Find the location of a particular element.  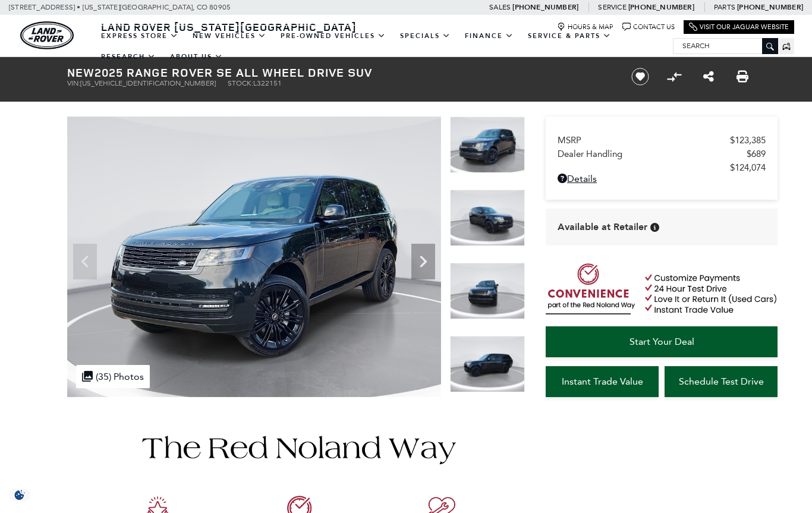

a: Visit Our Jaguar Website is located at coordinates (739, 27).